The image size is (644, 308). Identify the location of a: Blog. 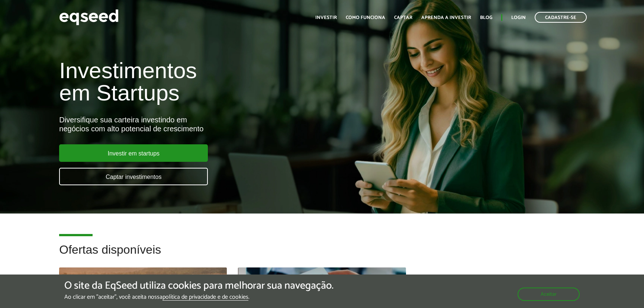
(486, 17).